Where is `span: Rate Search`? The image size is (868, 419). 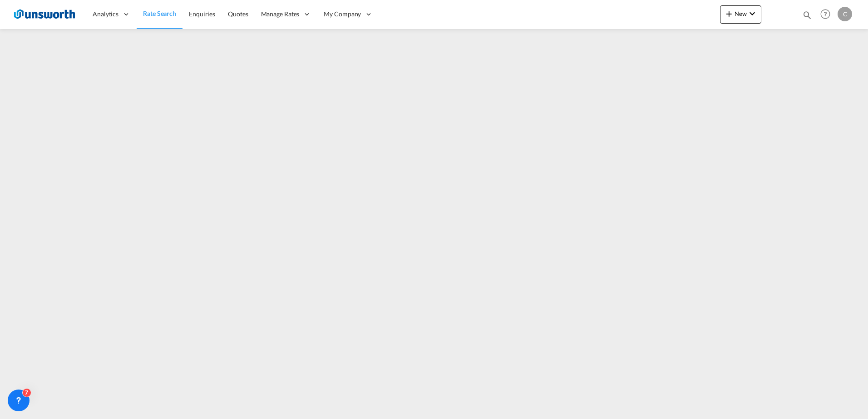 span: Rate Search is located at coordinates (160, 13).